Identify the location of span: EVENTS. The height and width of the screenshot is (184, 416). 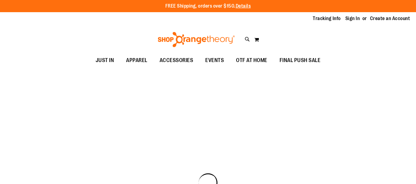
(214, 60).